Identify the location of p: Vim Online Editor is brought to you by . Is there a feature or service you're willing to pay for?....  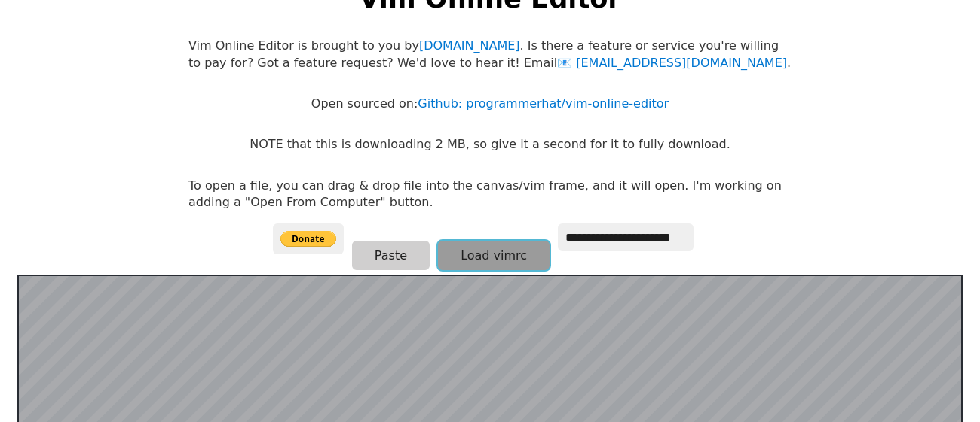
(490, 54).